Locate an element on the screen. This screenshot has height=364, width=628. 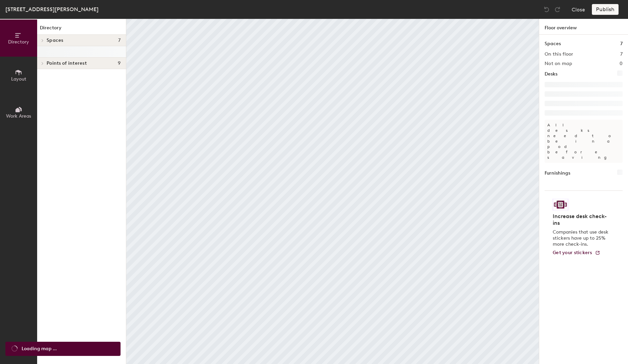
a: Get your stickers is located at coordinates (576, 253).